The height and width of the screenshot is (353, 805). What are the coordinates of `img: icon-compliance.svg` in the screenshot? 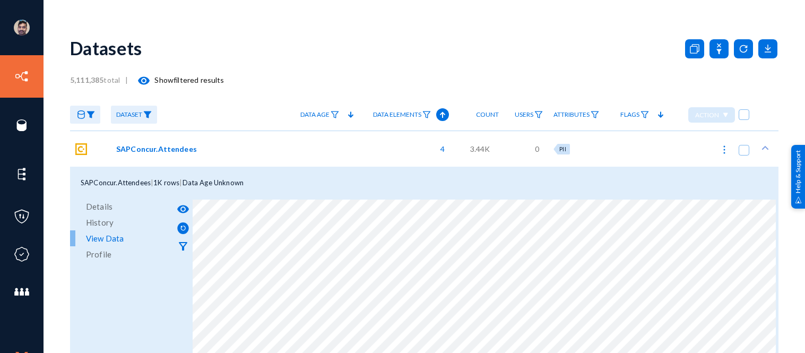 It's located at (22, 254).